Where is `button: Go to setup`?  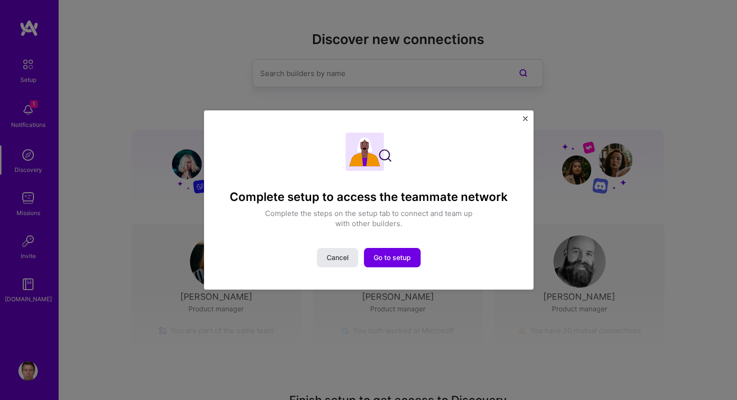 button: Go to setup is located at coordinates (392, 258).